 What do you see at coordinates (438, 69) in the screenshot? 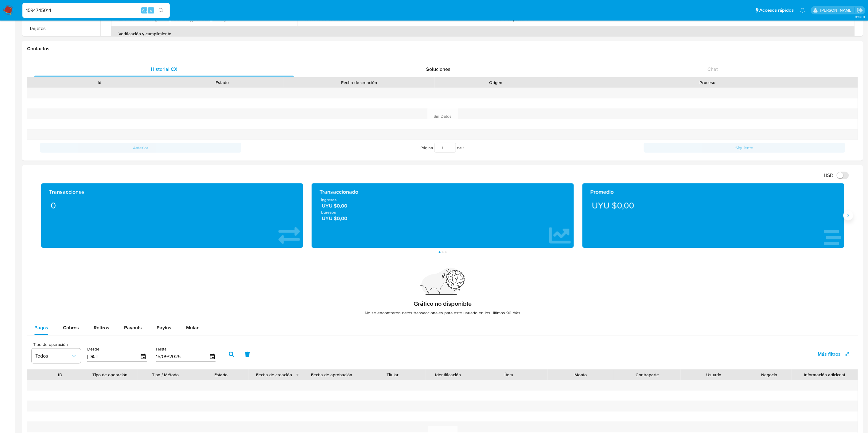
I see `span: Soluciones` at bounding box center [438, 69].